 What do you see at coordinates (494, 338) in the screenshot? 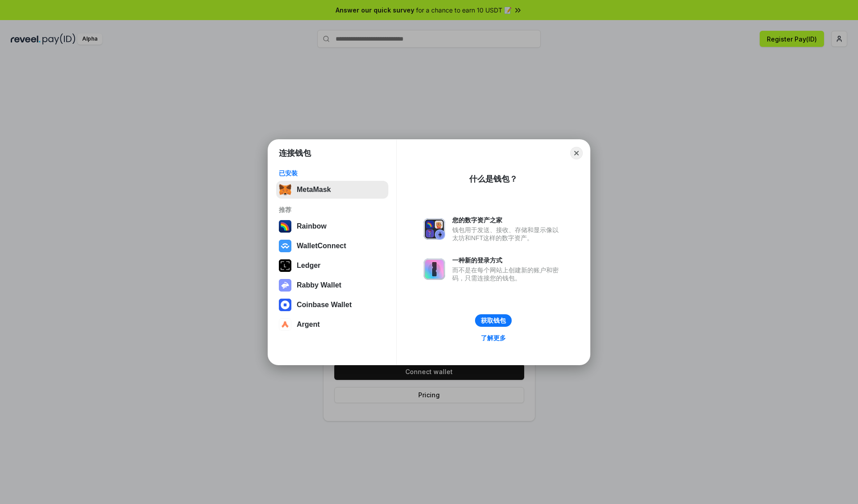
I see `div: 了解更多` at bounding box center [494, 338].